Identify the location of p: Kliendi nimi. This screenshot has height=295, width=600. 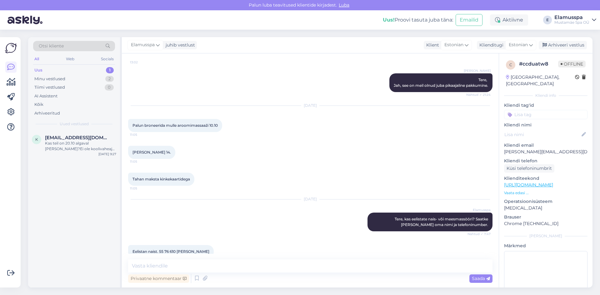
(546, 125).